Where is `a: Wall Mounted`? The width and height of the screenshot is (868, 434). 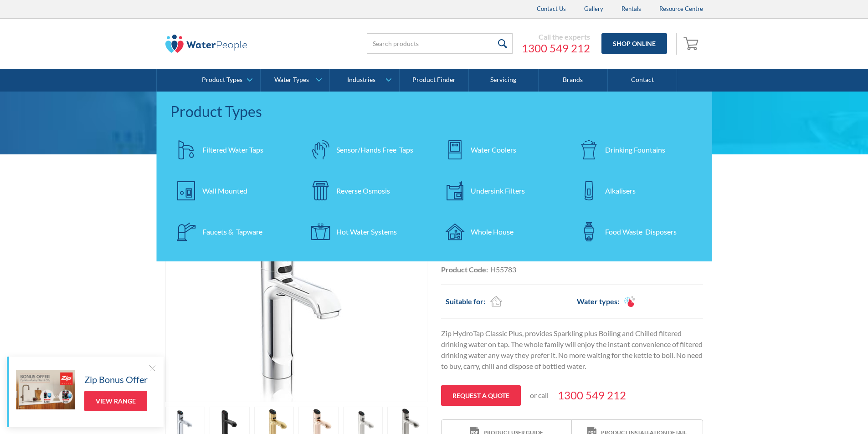
a: Wall Mounted is located at coordinates (233, 191).